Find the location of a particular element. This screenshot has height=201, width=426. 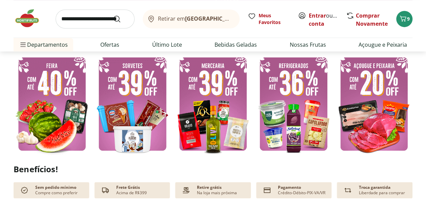

span: Departamentos is located at coordinates (43, 45).